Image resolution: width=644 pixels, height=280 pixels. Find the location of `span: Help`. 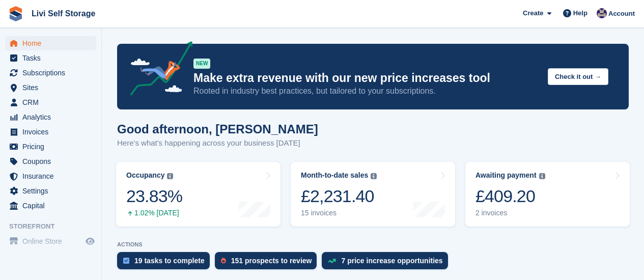

span: Help is located at coordinates (580, 13).